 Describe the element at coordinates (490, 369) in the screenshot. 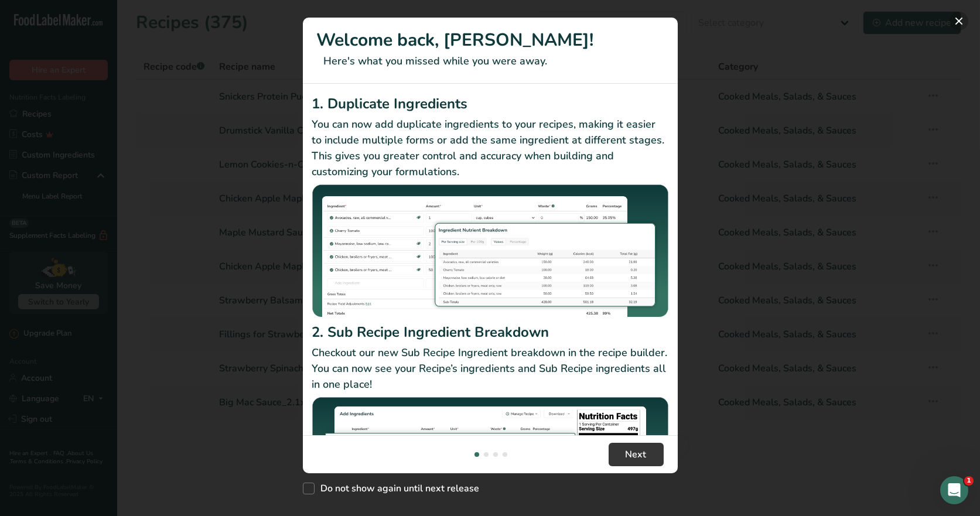

I see `p: Checkout our new Sub Recipe Ingredient breakdown in the recipe builder. You can now see your Reci...` at that location.